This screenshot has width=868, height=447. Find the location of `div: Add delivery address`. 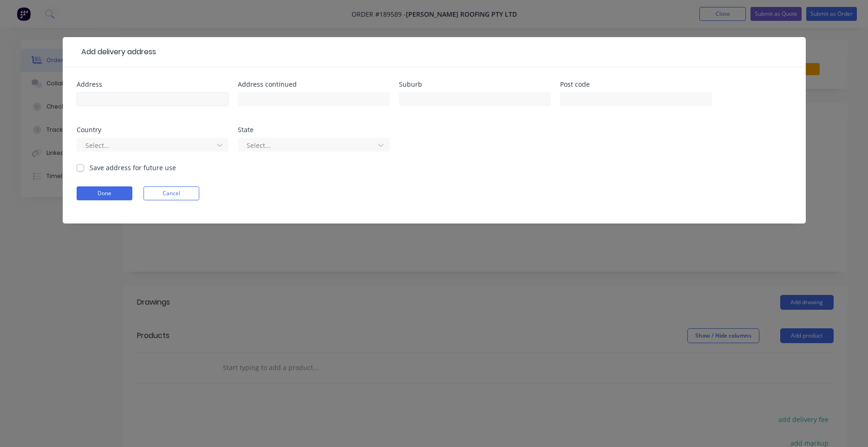

div: Add delivery address is located at coordinates (116, 52).